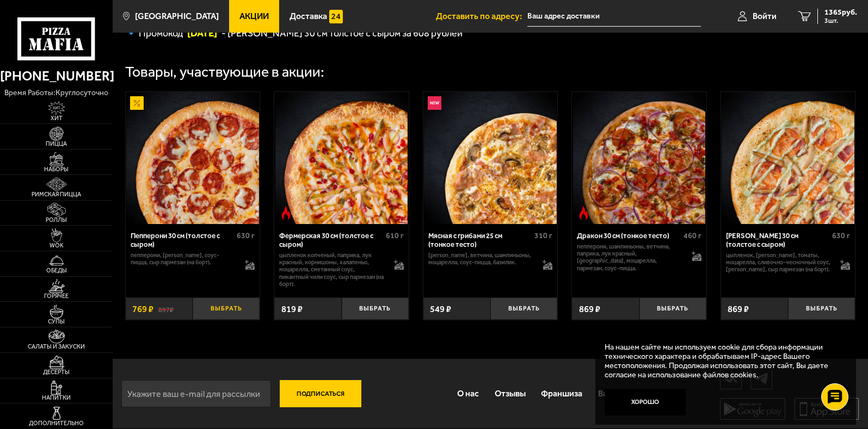 The width and height of the screenshot is (868, 429). Describe the element at coordinates (342, 158) in the screenshot. I see `img: Фермерская 30 см (толстое с сыром)` at that location.